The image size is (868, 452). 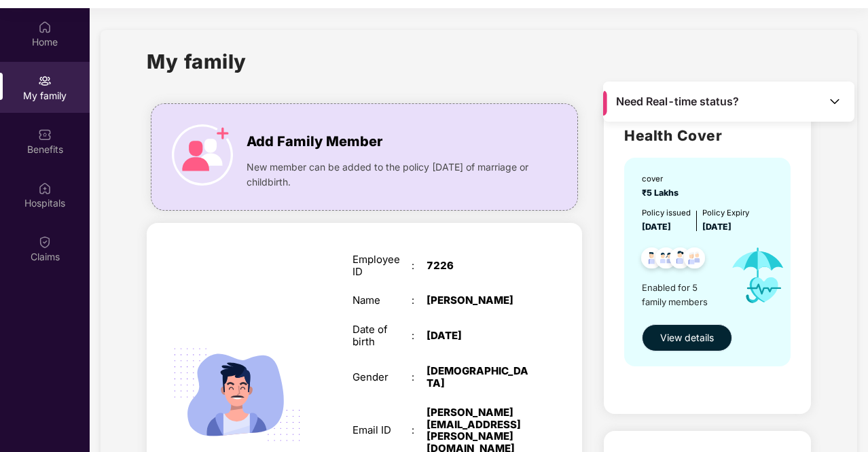 I want to click on div: Policy issued, so click(x=667, y=213).